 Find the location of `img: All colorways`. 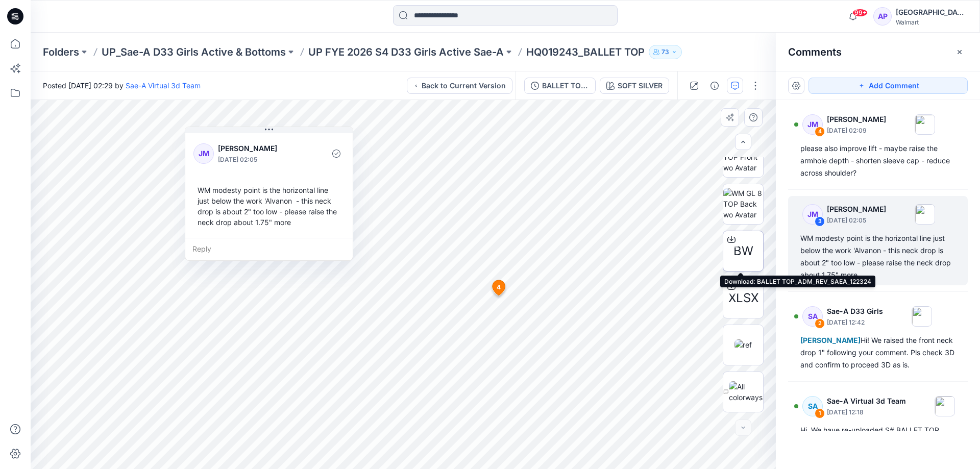

img: All colorways is located at coordinates (746, 392).